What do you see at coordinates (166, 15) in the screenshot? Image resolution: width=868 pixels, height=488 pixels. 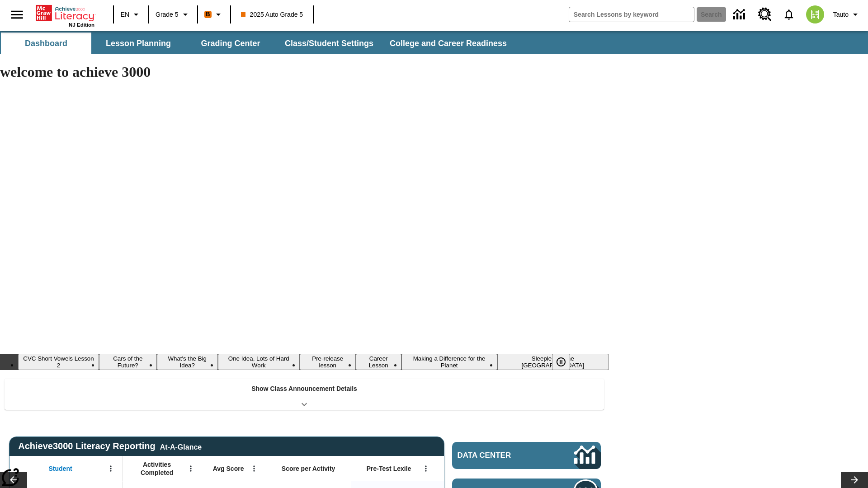 I see `span: Grade 5` at bounding box center [166, 15].